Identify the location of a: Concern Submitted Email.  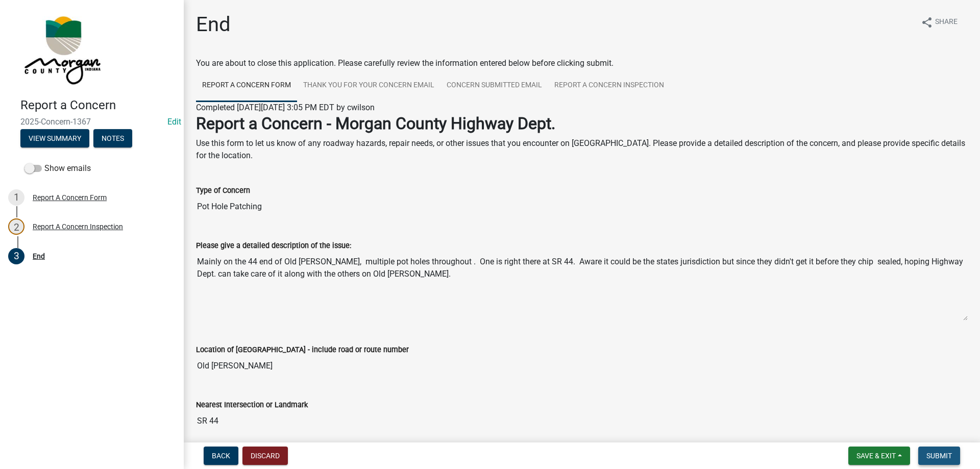
(494, 86).